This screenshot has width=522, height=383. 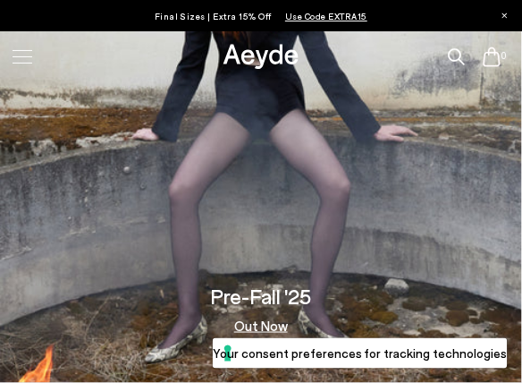 I want to click on a: Out Now, so click(x=261, y=326).